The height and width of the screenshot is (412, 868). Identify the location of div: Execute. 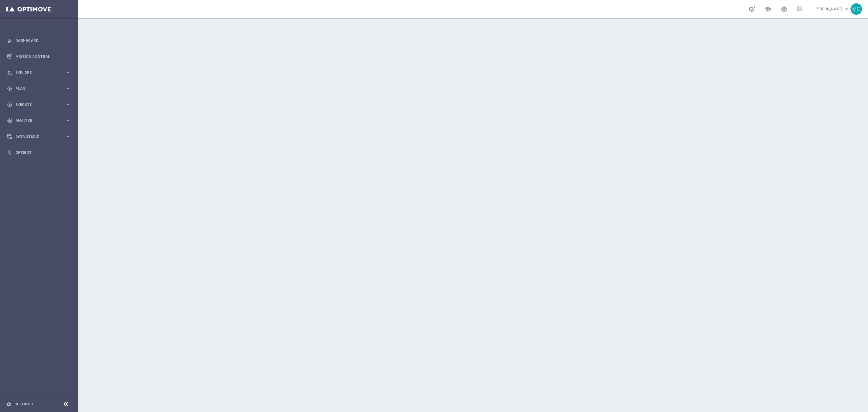
(36, 105).